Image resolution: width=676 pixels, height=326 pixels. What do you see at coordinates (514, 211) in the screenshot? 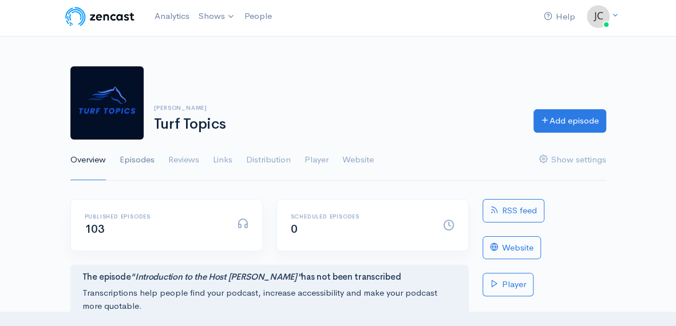
I see `a: RSS feed` at bounding box center [514, 211].